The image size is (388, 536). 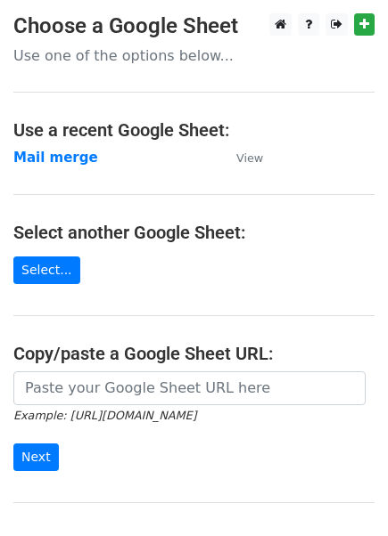 I want to click on h4: Select another Google Sheet:, so click(x=193, y=233).